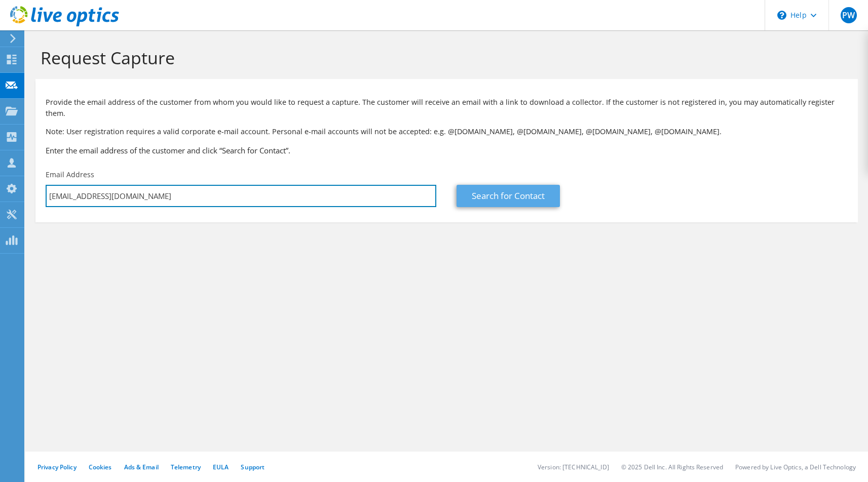  Describe the element at coordinates (185, 467) in the screenshot. I see `a: Telemetry` at that location.